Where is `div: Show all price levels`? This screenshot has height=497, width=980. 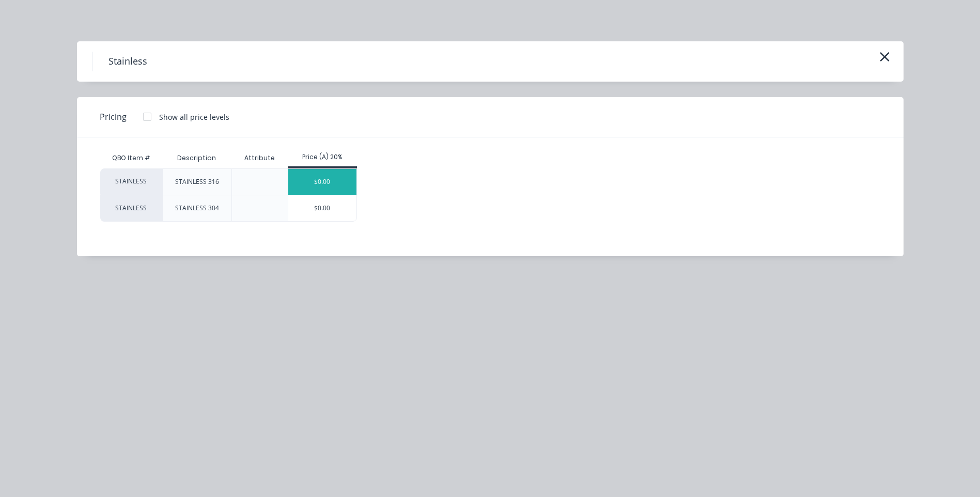
div: Show all price levels is located at coordinates (194, 117).